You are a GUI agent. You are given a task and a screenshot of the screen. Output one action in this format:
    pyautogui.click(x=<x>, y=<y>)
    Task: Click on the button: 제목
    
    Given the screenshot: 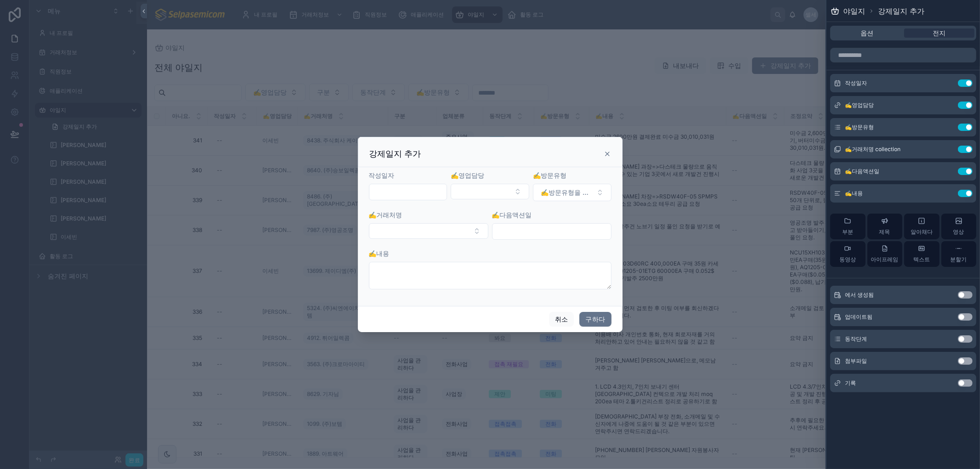 What is the action you would take?
    pyautogui.click(x=885, y=226)
    